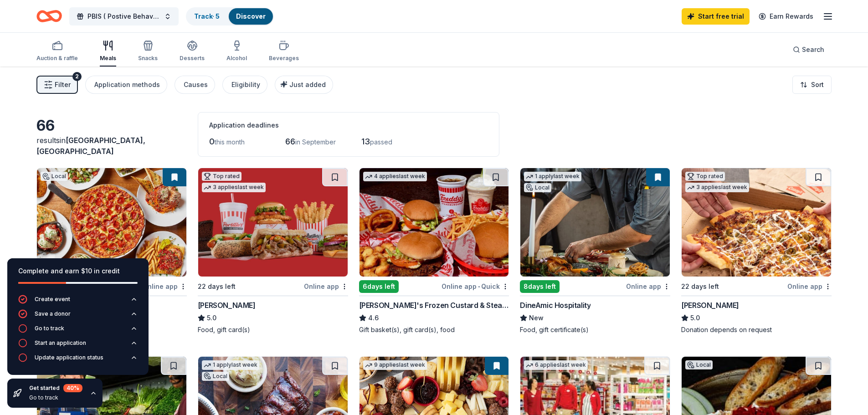 This screenshot has height=415, width=868. I want to click on div: Gift basket(s), gift card(s), food, so click(434, 330).